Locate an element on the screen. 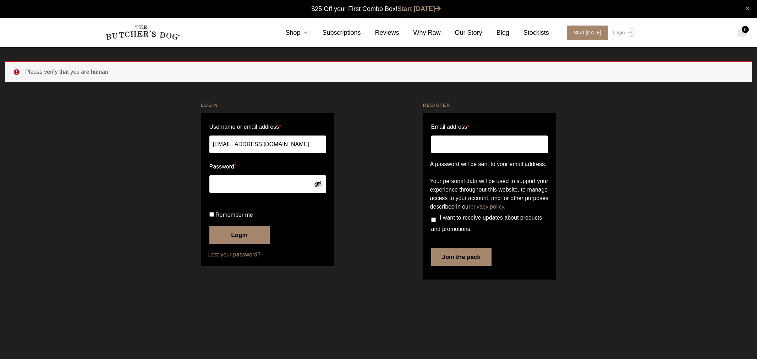 This screenshot has width=757, height=359. span: I want to receive updates about products and promotions. is located at coordinates (487, 223).